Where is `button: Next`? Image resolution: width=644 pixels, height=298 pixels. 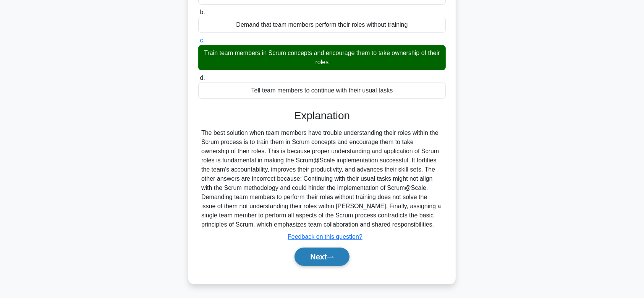
button: Next is located at coordinates (322, 257).